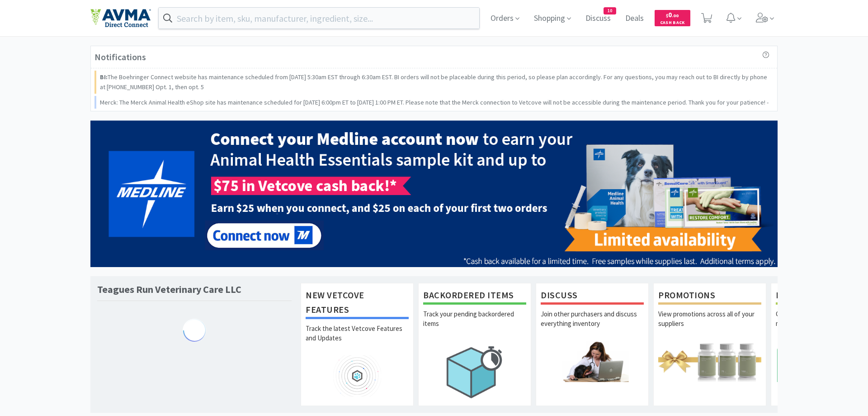 The image size is (868, 416). Describe the element at coordinates (610, 11) in the screenshot. I see `span: 10` at that location.